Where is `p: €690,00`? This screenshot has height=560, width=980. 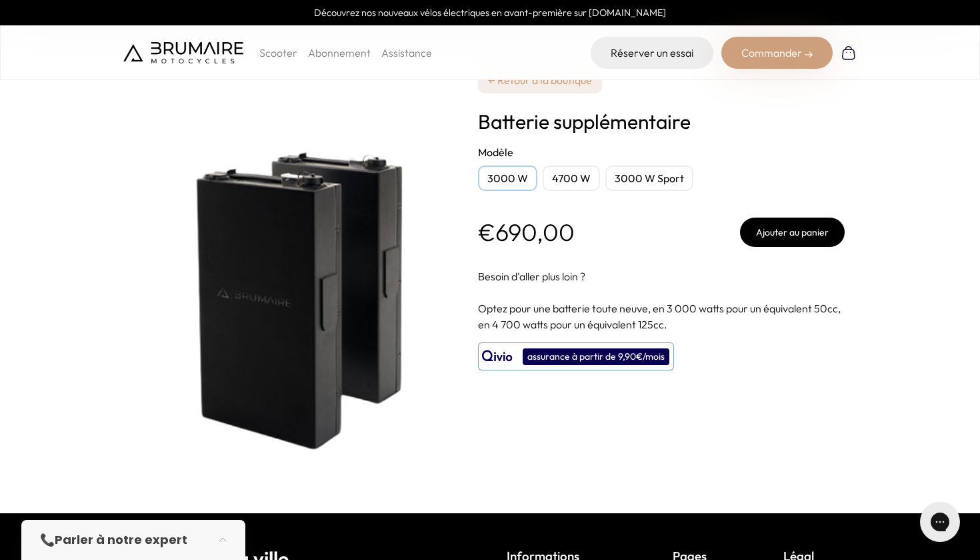 p: €690,00 is located at coordinates (526, 232).